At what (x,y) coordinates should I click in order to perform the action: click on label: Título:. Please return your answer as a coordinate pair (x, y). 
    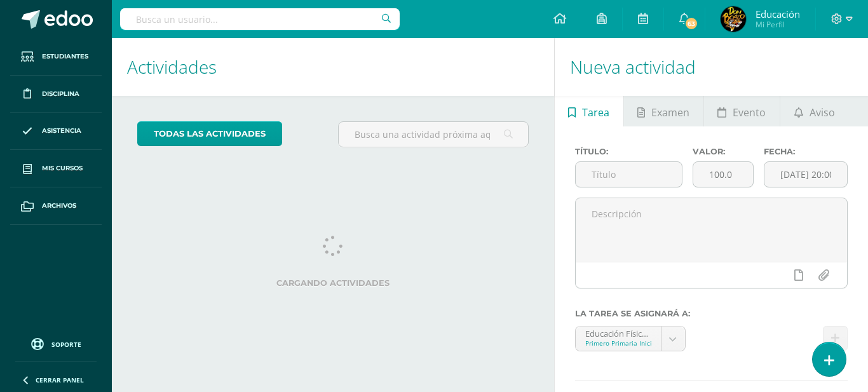
    Looking at the image, I should click on (629, 152).